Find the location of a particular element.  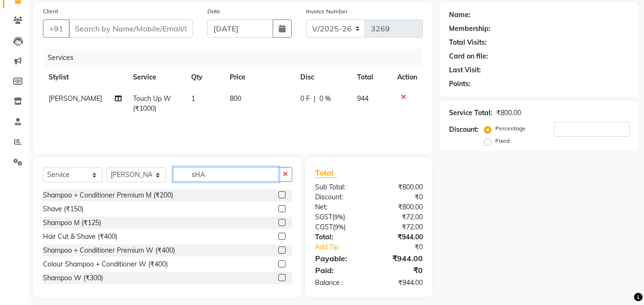

div: Membership: is located at coordinates (470, 29).